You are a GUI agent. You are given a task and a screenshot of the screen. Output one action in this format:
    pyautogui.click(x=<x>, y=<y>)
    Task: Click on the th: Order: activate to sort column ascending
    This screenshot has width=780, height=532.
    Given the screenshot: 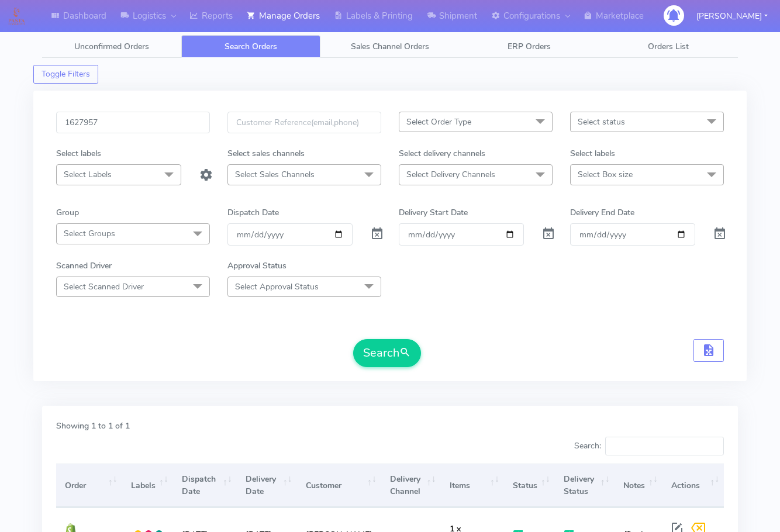 What is the action you would take?
    pyautogui.click(x=89, y=485)
    